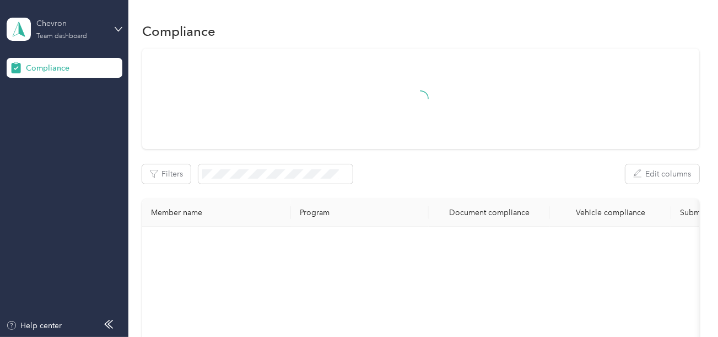 This screenshot has height=337, width=718. Describe the element at coordinates (662, 174) in the screenshot. I see `button: Edit columns` at that location.